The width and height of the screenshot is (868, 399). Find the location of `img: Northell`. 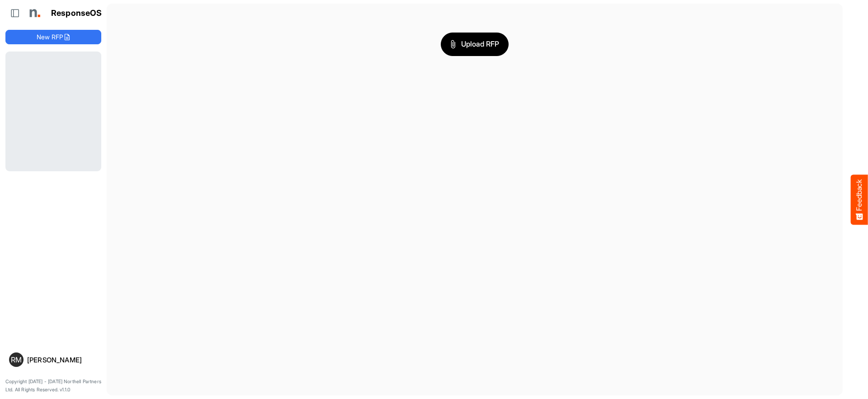

img: Northell is located at coordinates (34, 13).